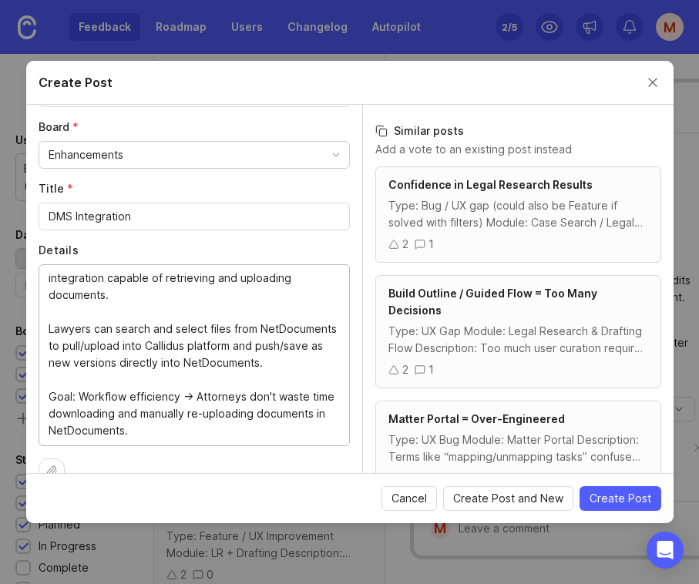  I want to click on label: Details, so click(194, 250).